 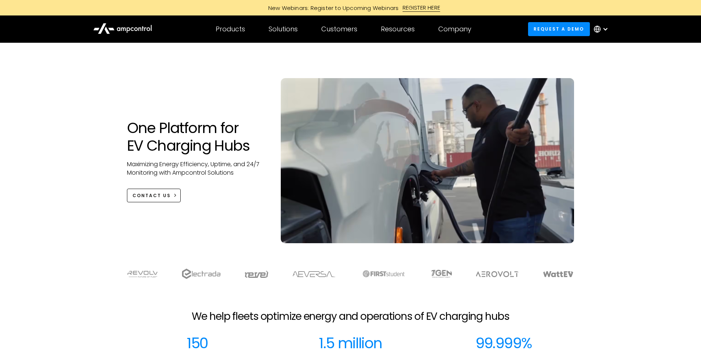 I want to click on div: 1.5 million, so click(x=350, y=343).